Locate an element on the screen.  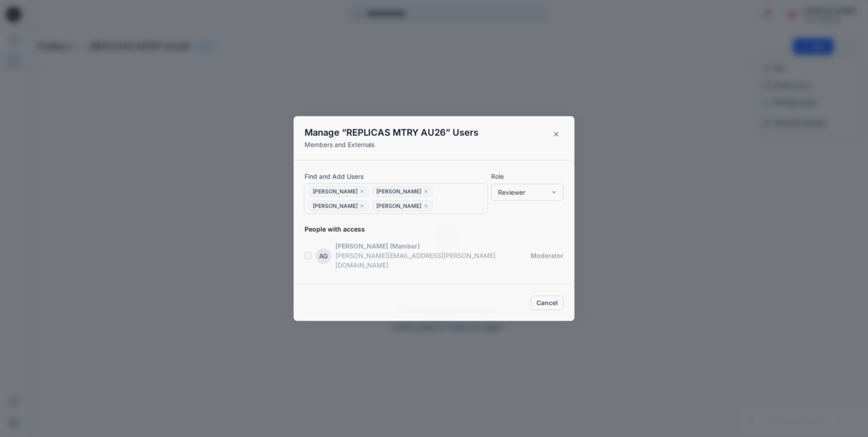
button: Close is located at coordinates (556, 134).